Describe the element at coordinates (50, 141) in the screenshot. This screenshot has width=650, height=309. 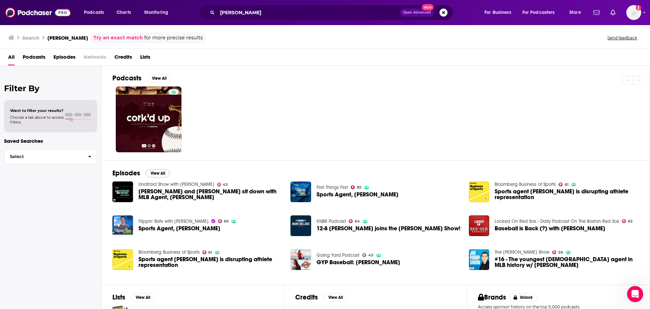
I see `p: Saved Searches` at that location.